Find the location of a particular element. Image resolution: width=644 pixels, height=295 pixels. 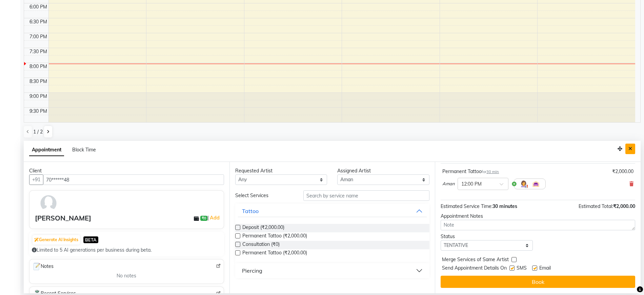

div: 7:00 PM is located at coordinates (38, 36).